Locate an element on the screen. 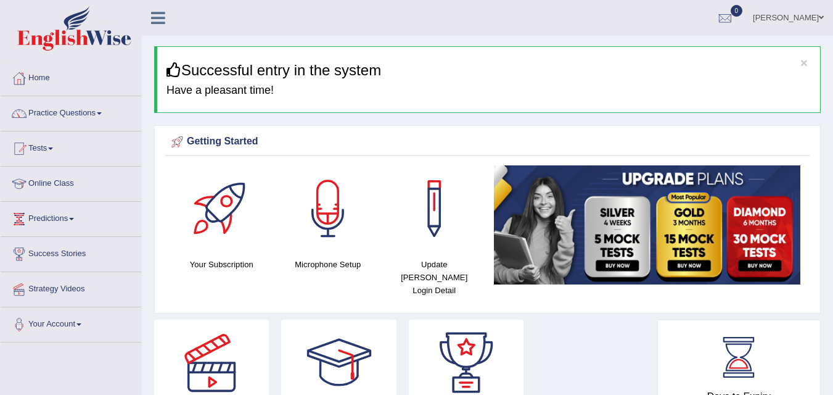 This screenshot has height=395, width=833. img: small5.jpg is located at coordinates (647, 224).